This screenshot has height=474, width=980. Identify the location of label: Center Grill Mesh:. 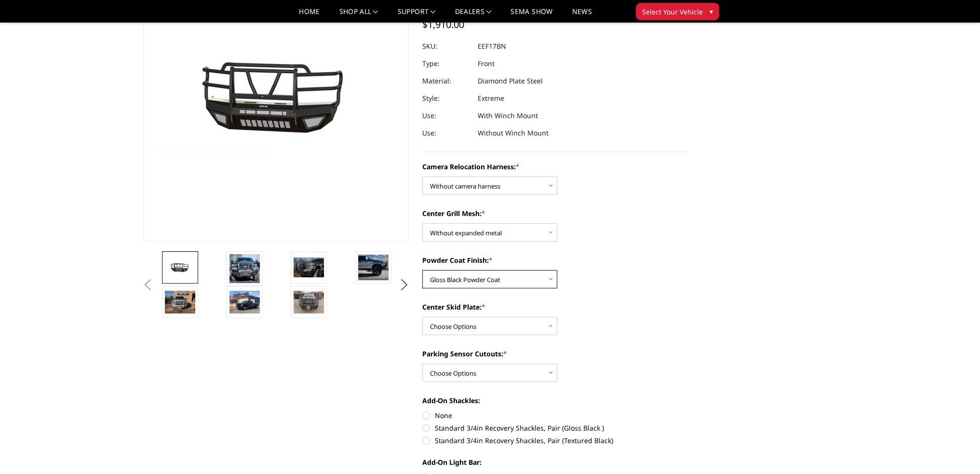
(555, 213).